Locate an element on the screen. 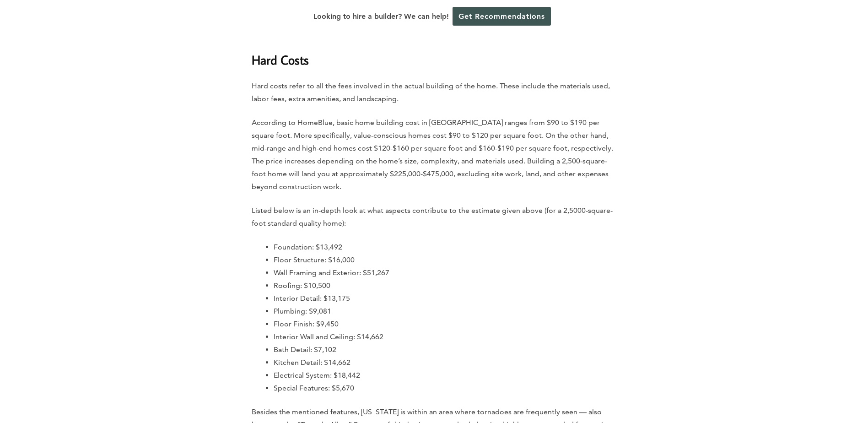  p: Hard costs refer to all the fees involved in the actual building of the home. These include the m... is located at coordinates (434, 92).